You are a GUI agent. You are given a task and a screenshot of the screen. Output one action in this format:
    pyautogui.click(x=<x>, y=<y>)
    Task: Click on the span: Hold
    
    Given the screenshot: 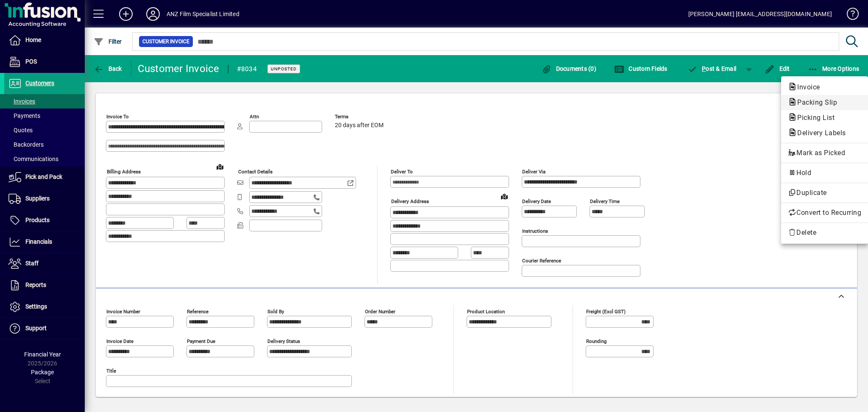 What is the action you would take?
    pyautogui.click(x=824, y=173)
    